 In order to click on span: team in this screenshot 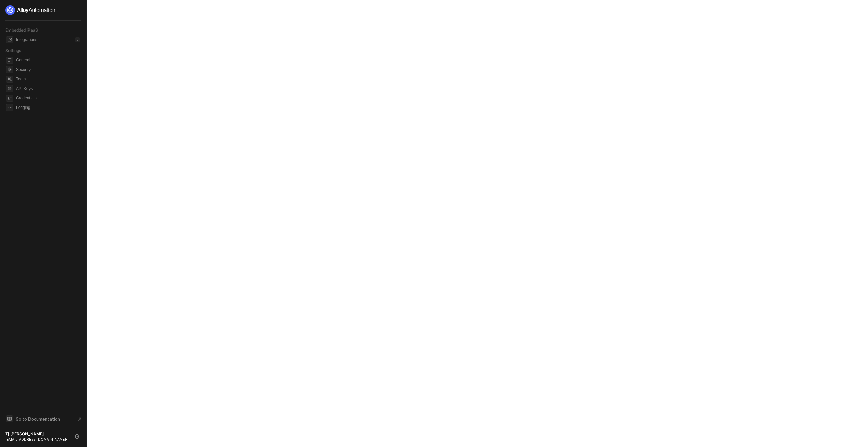, I will do `click(9, 79)`.